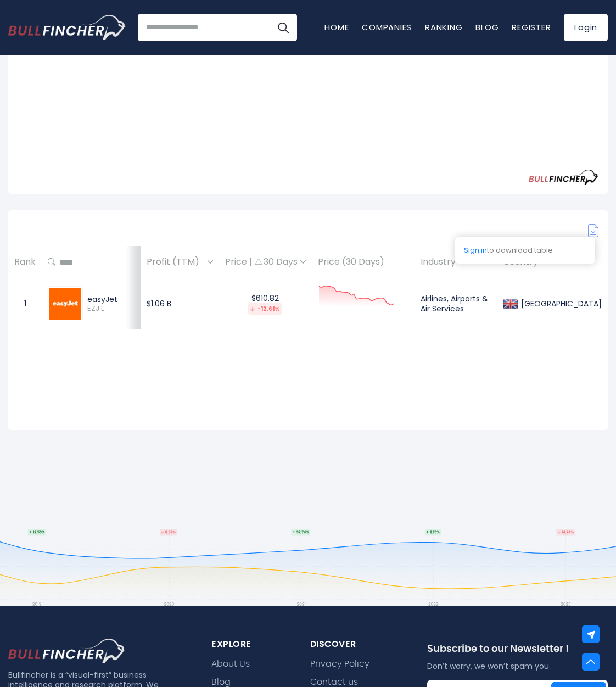 The image size is (616, 687). Describe the element at coordinates (265, 304) in the screenshot. I see `div: $610.82` at that location.